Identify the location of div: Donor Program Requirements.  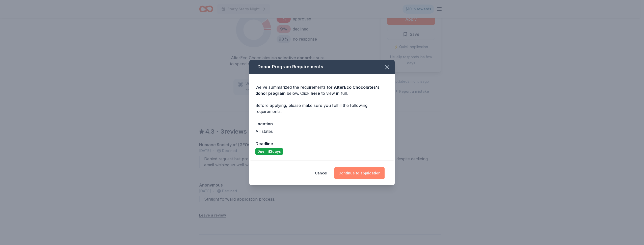
(322, 67).